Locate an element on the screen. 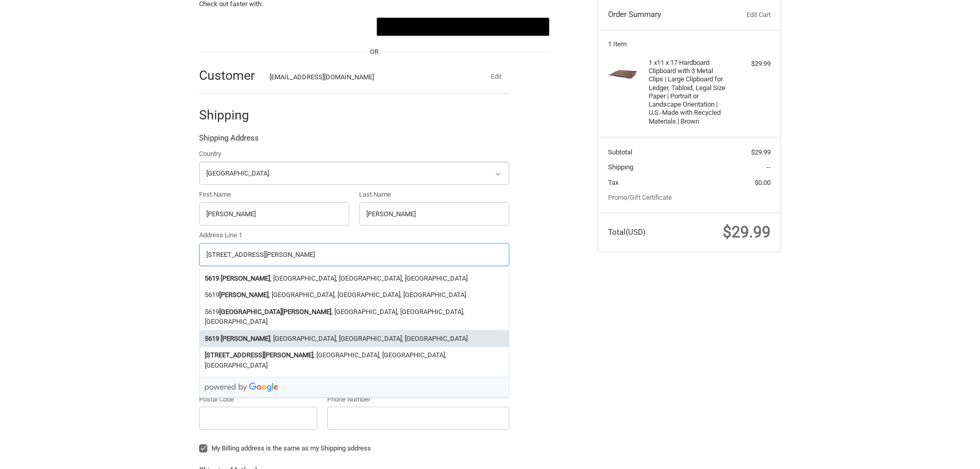 This screenshot has width=980, height=469. h2: Customer is located at coordinates (229, 75).